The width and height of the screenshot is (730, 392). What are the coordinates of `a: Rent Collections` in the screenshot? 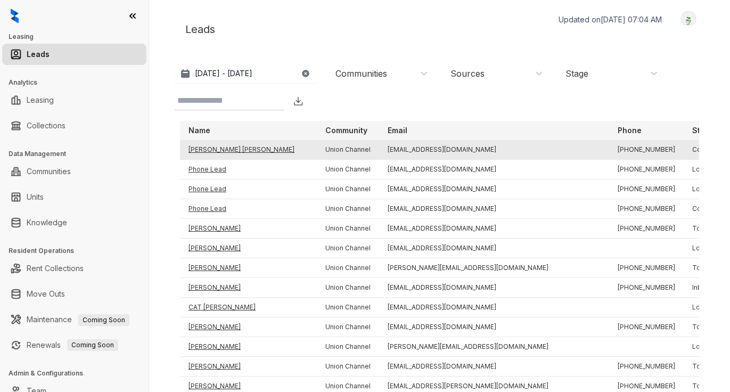 It's located at (55, 269).